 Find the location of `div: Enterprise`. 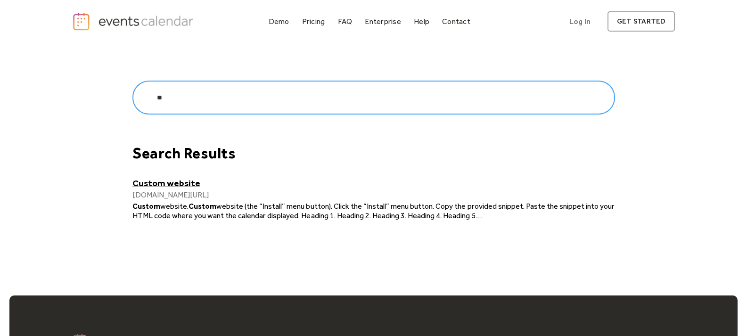

div: Enterprise is located at coordinates (383, 21).